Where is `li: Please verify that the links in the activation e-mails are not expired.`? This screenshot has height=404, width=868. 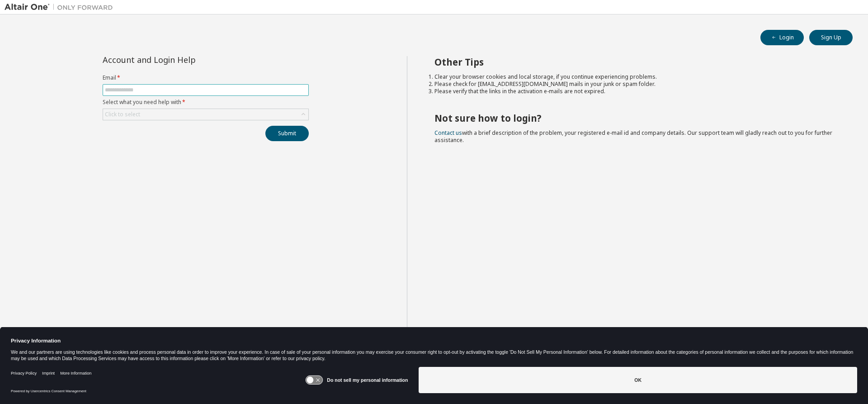
li: Please verify that the links in the activation e-mails are not expired. is located at coordinates (636, 91).